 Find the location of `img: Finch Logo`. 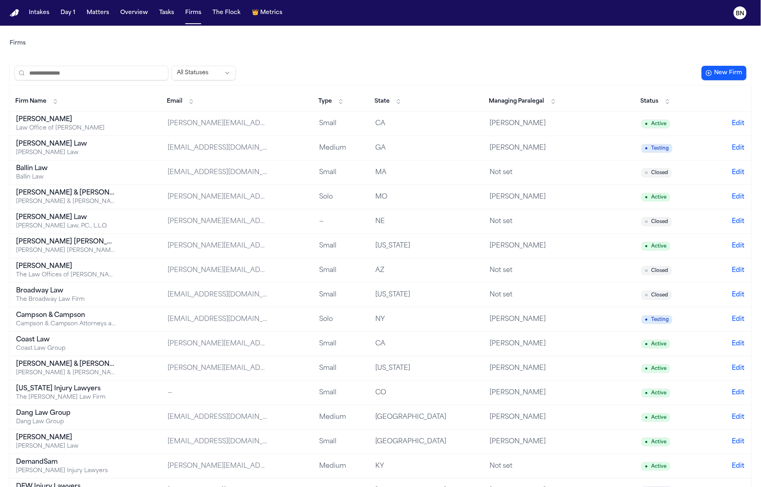

img: Finch Logo is located at coordinates (14, 13).